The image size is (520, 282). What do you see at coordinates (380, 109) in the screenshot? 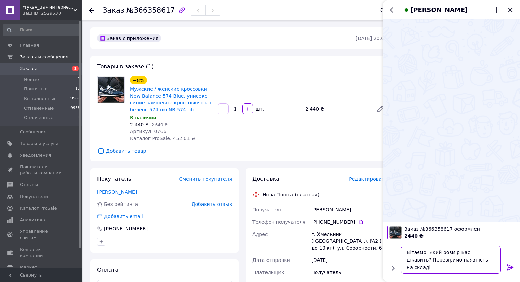
I see `a: Редактировать` at bounding box center [380, 109].